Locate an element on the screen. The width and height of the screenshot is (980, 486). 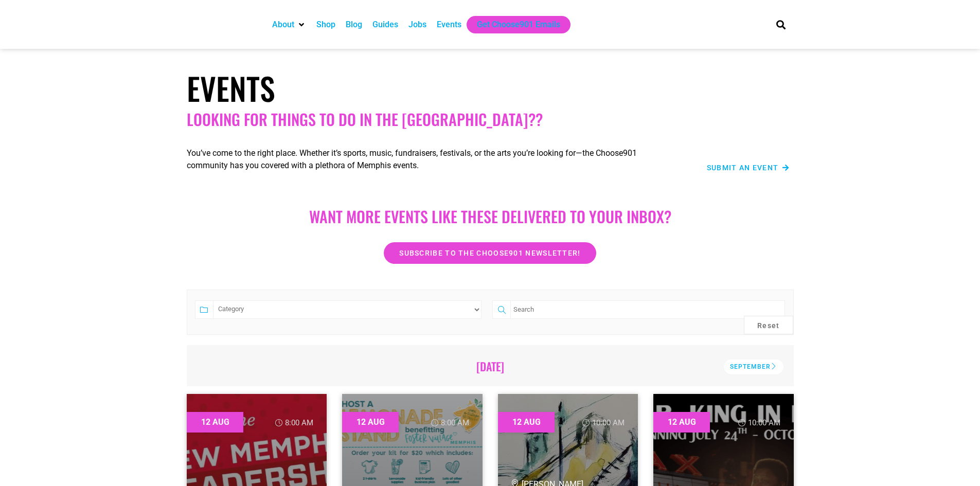
a: Submit an Event is located at coordinates (748, 168).